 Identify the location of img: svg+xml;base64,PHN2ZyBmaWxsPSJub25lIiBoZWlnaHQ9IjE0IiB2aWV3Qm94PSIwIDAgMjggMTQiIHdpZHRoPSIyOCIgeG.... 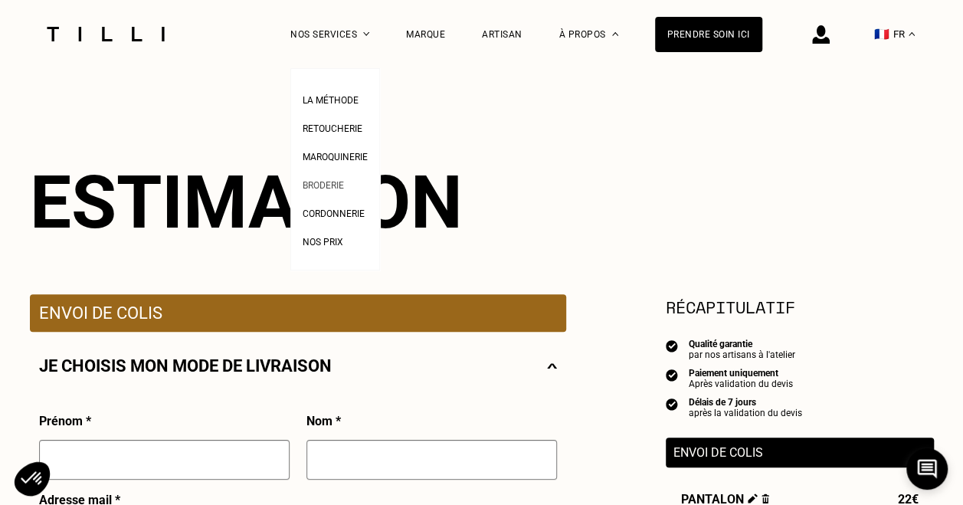
(551, 365).